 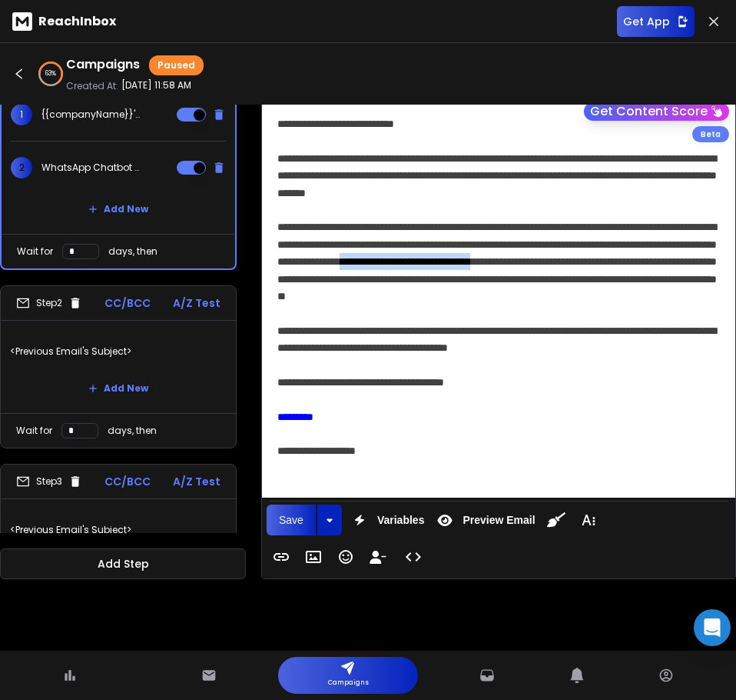 What do you see at coordinates (51, 74) in the screenshot?
I see `p: 63 %` at bounding box center [51, 74].